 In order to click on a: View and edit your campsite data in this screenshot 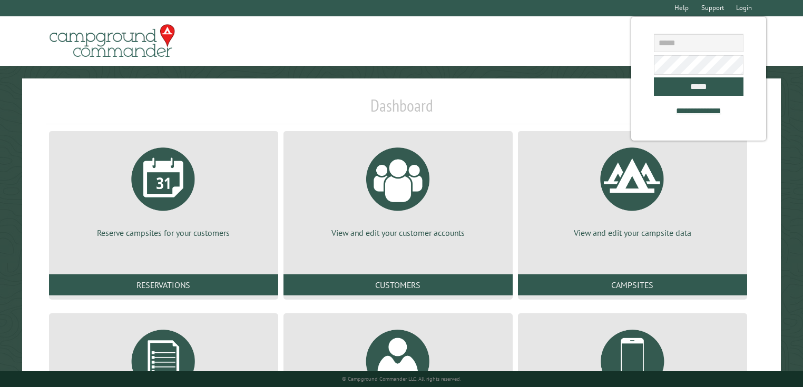, I will do `click(632, 189)`.